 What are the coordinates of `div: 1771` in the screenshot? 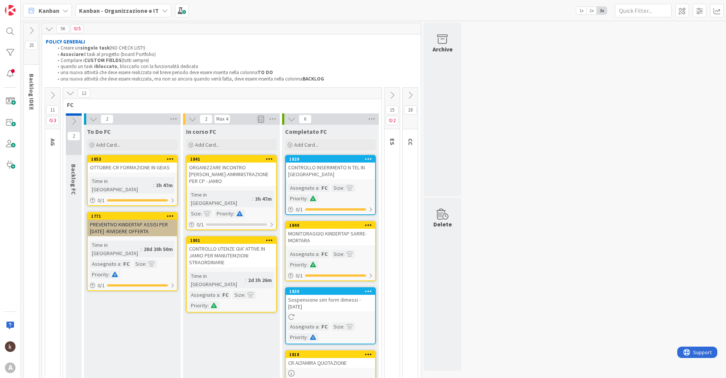 It's located at (132, 216).